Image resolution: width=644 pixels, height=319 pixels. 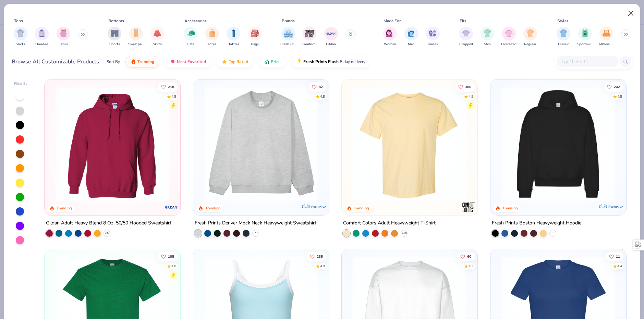 What do you see at coordinates (409, 144) in the screenshot?
I see `img: 029b8af0-80e6-406f-9fdc-fdf898547912` at bounding box center [409, 144].